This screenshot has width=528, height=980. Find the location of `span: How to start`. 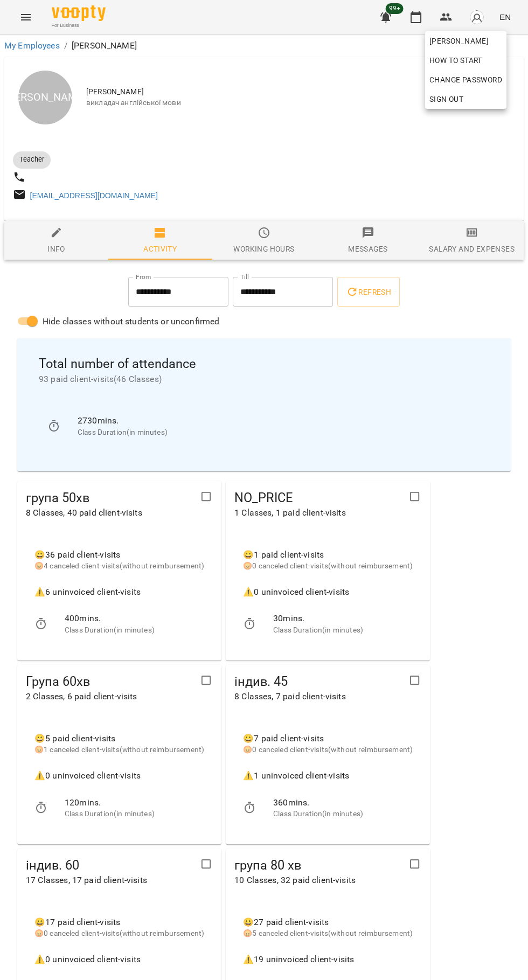

span: How to start is located at coordinates (455, 60).